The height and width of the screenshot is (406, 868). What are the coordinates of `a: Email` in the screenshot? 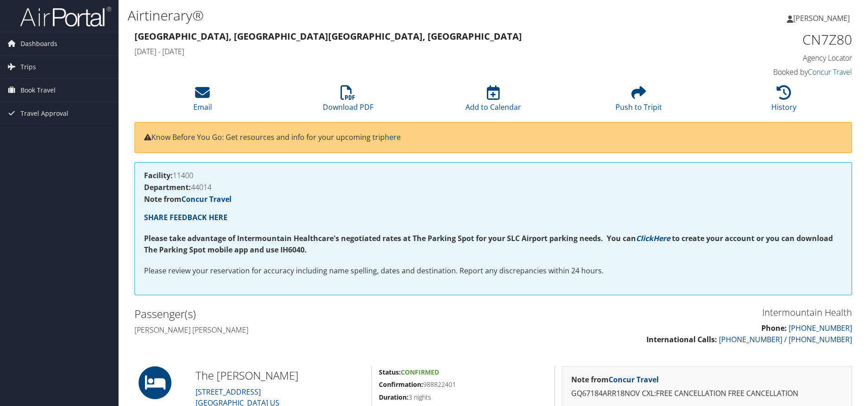 It's located at (202, 102).